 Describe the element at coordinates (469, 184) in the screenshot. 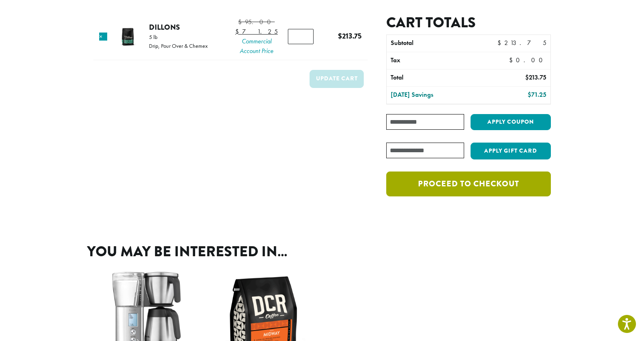

I see `a: Proceed to checkout` at that location.